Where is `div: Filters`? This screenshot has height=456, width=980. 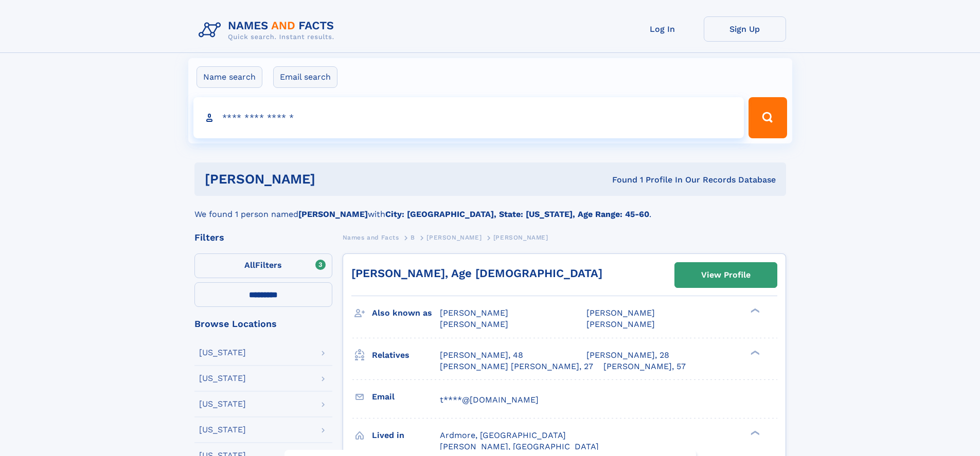 div: Filters is located at coordinates (263, 238).